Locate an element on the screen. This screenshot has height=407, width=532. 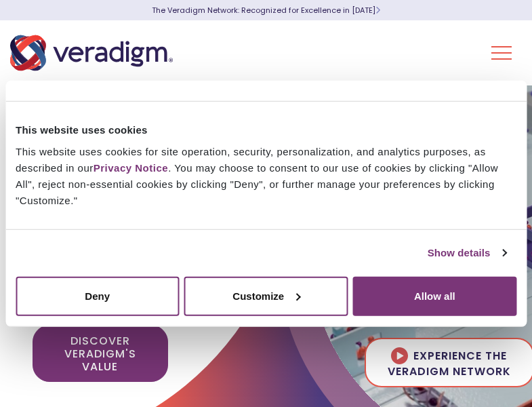
button: Toggle Navigation Menu is located at coordinates (502, 53).